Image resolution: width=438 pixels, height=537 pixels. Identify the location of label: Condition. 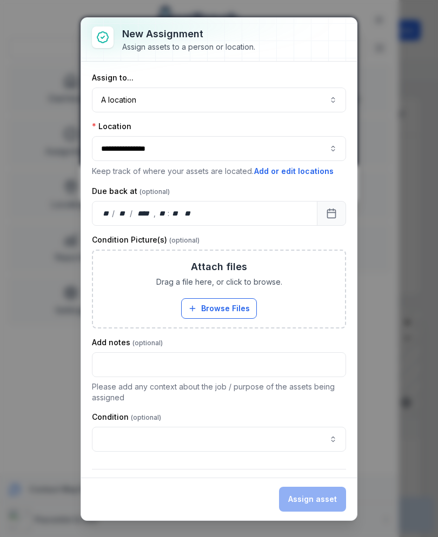
(127, 417).